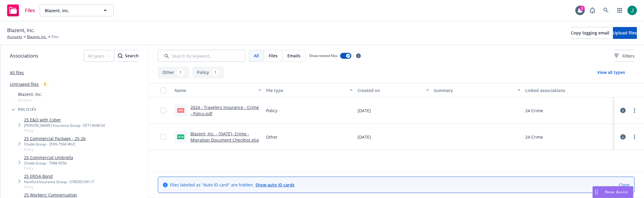  I want to click on a: Report a Bug, so click(593, 11).